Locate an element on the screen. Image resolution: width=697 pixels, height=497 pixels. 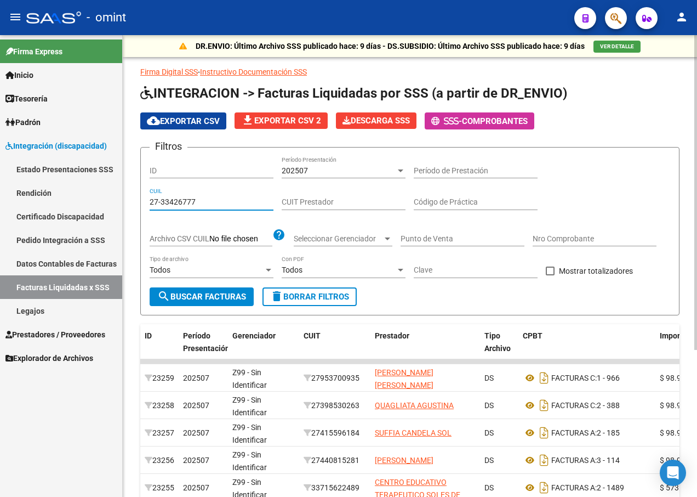
div: 23258 is located at coordinates (160, 405).